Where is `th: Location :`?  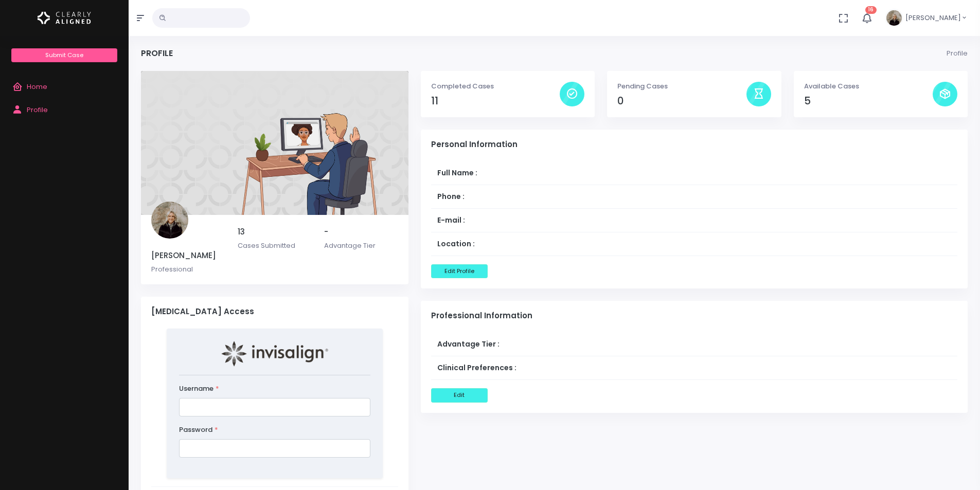
th: Location : is located at coordinates (644, 244).